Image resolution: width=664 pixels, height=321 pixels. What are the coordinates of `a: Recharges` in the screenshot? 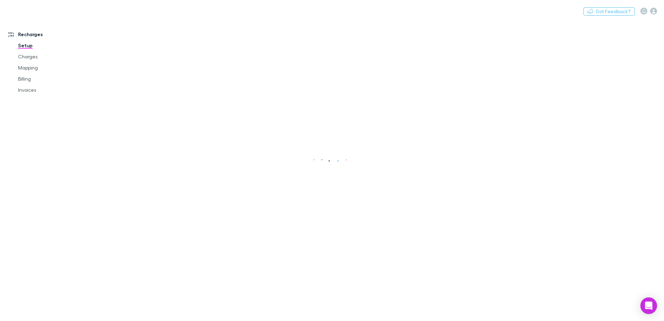 It's located at (48, 34).